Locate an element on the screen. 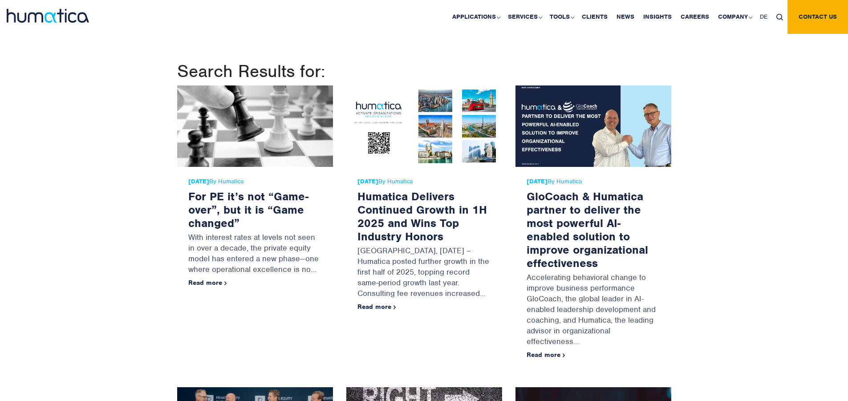 The height and width of the screenshot is (401, 848). img: For PE it’s not “Game-over”, but it is “Game changed” is located at coordinates (255, 126).